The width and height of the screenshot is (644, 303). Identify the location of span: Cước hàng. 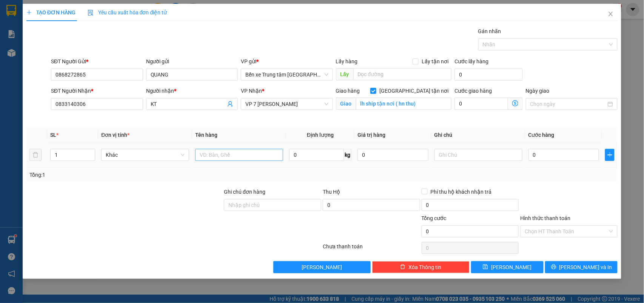
(541, 135).